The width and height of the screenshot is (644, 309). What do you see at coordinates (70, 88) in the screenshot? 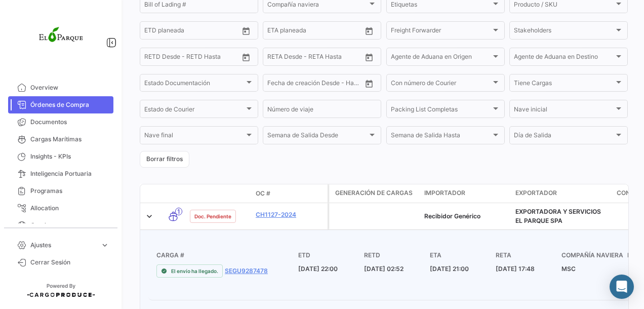
I see `span: Overview` at bounding box center [70, 88].